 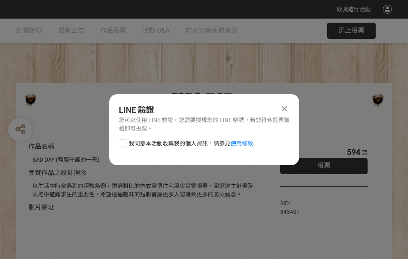 What do you see at coordinates (212, 30) in the screenshot?
I see `span: 防火宣導免費資源` at bounding box center [212, 30].